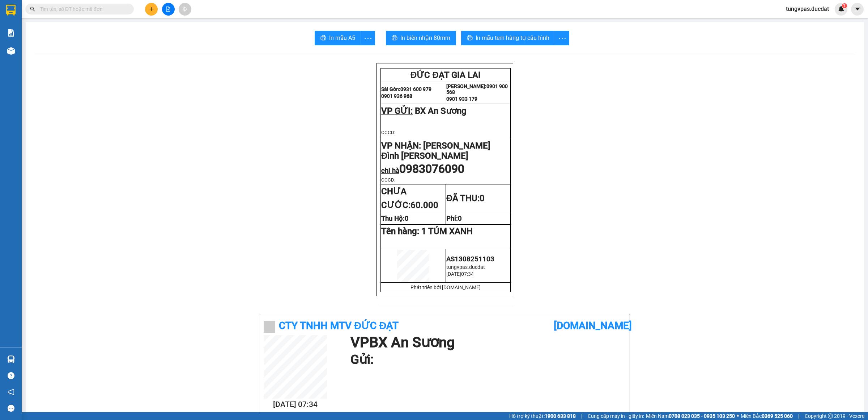 The width and height of the screenshot is (868, 420). I want to click on span: copyright, so click(831, 416).